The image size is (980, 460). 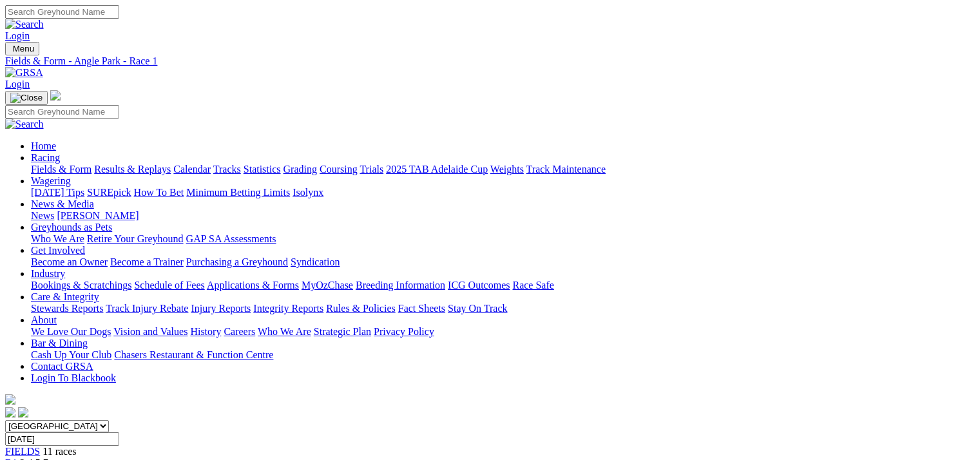 What do you see at coordinates (503, 262) in the screenshot?
I see `div: Get Involved` at bounding box center [503, 262].